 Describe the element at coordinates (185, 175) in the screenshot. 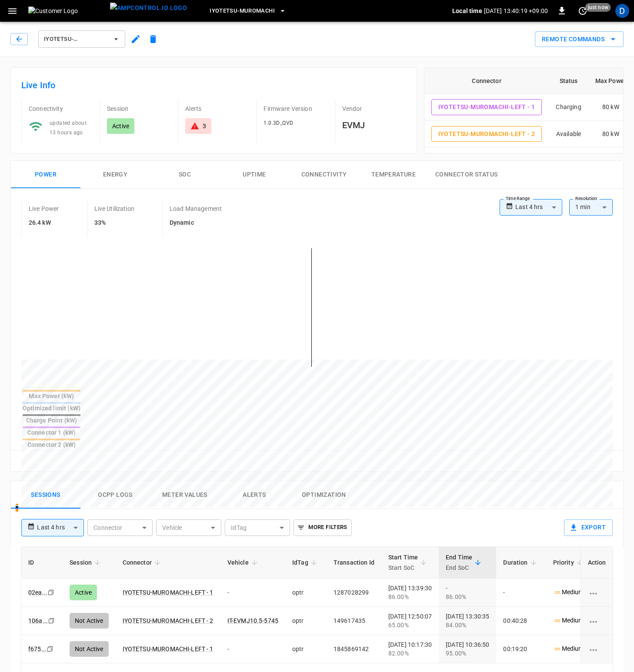

I see `button: SOC` at that location.